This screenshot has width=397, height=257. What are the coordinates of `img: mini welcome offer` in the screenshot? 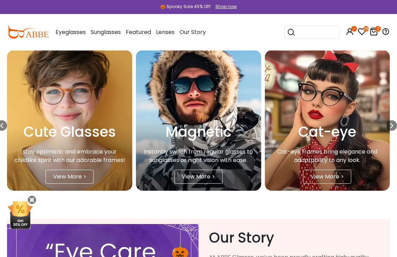 It's located at (20, 215).